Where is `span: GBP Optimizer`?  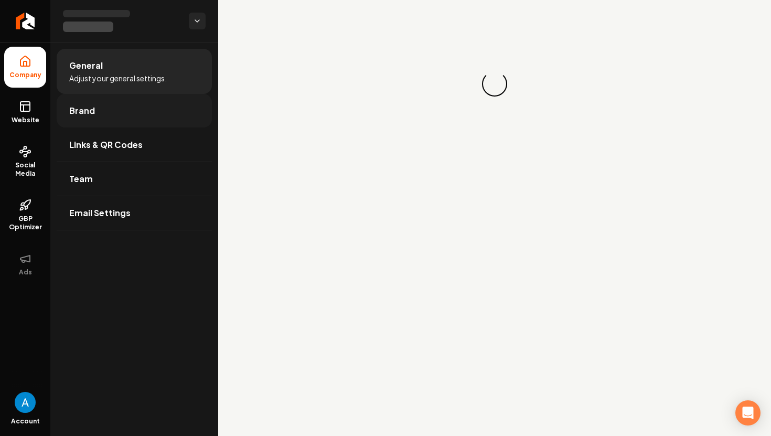
span: GBP Optimizer is located at coordinates (25, 223).